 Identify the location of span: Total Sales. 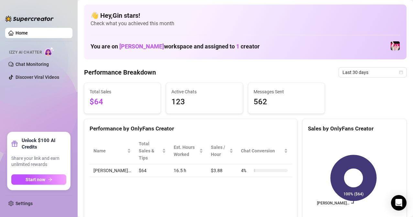
(122, 92).